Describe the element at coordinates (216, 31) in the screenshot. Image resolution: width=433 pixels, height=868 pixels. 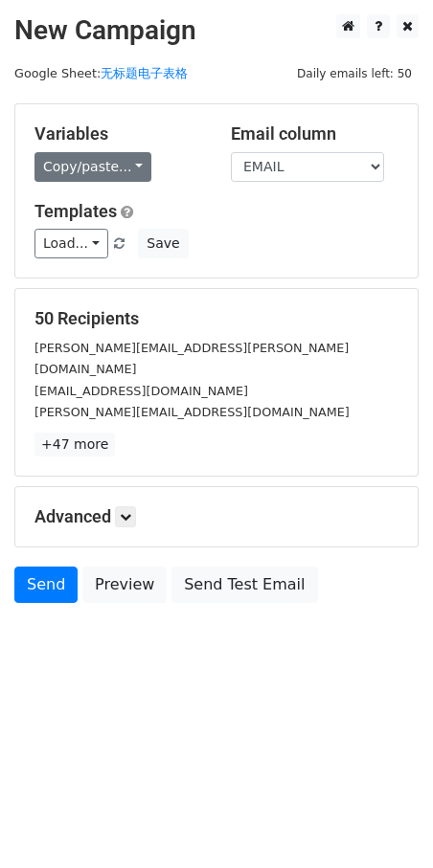
I see `h2: New Campaign` at that location.